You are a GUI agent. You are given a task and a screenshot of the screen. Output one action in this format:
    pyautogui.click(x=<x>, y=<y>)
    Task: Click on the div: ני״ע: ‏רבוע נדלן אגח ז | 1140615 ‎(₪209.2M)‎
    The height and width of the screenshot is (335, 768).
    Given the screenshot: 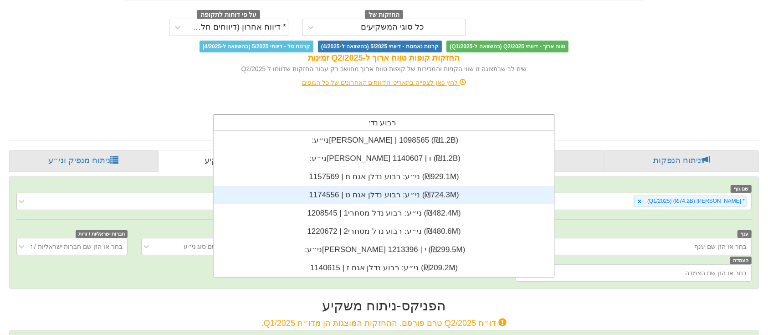 What is the action you would take?
    pyautogui.click(x=384, y=268)
    